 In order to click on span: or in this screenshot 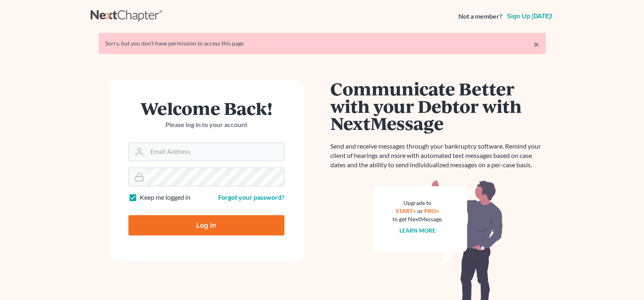, I will do `click(420, 210)`.